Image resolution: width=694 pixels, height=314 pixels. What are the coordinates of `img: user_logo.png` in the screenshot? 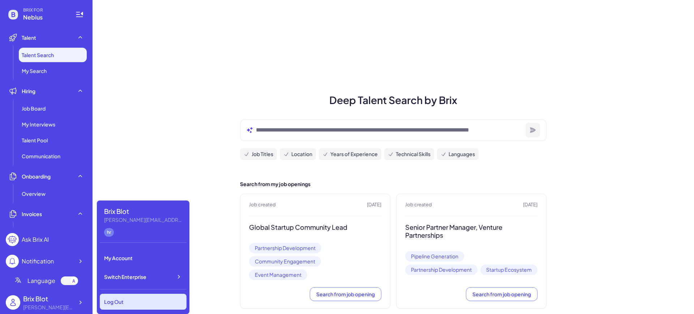 It's located at (13, 302).